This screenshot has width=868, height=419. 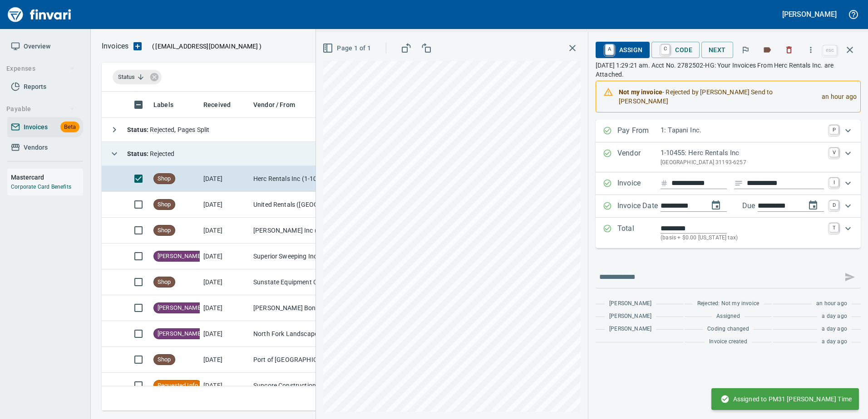 I want to click on svg: Invoice description, so click(x=739, y=183).